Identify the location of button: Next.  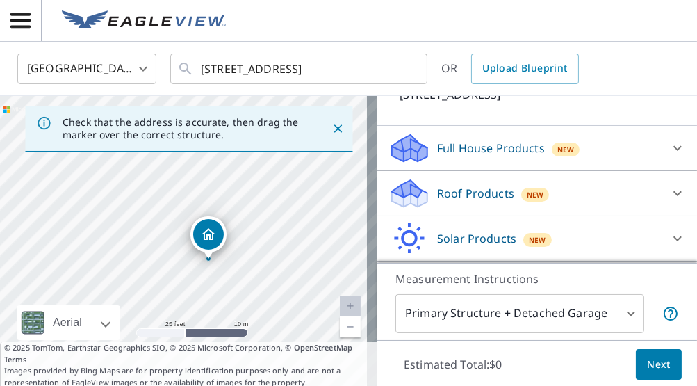
(659, 364).